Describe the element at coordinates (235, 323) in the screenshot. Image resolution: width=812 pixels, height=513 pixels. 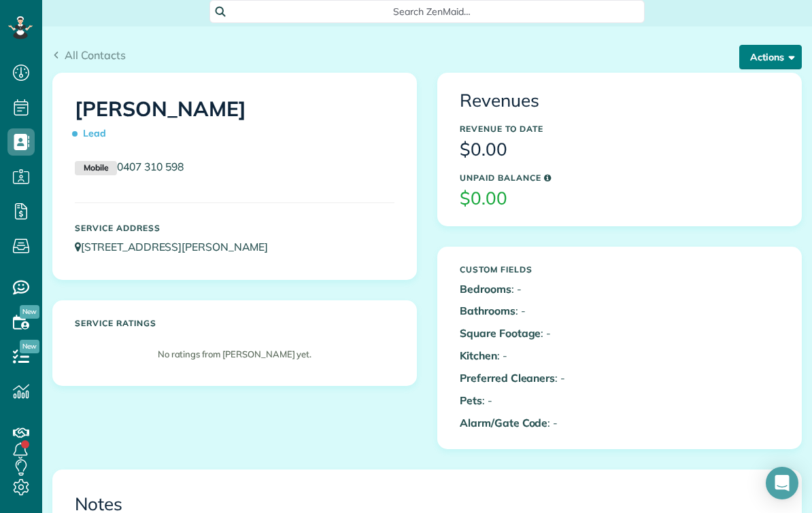
I see `h5: Service ratings` at that location.